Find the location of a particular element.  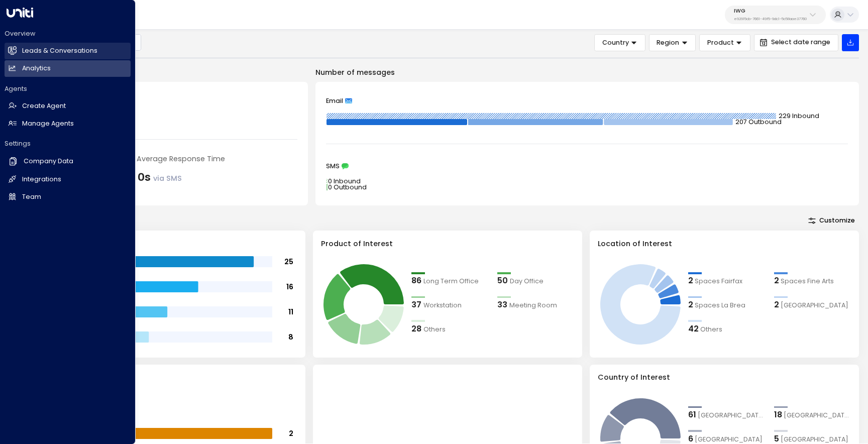

tspan: 2 is located at coordinates (291, 434).